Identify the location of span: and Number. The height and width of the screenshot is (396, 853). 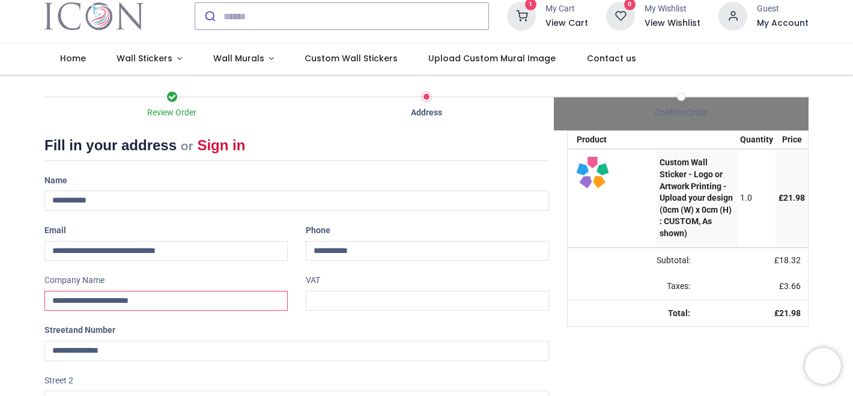
(92, 330).